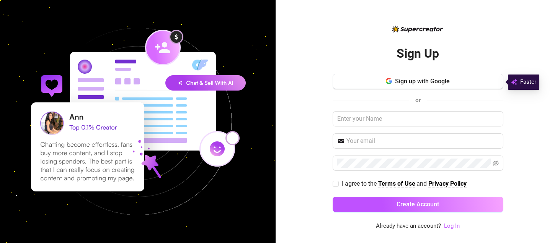  What do you see at coordinates (396, 184) in the screenshot?
I see `strong: Terms of Use` at bounding box center [396, 184].